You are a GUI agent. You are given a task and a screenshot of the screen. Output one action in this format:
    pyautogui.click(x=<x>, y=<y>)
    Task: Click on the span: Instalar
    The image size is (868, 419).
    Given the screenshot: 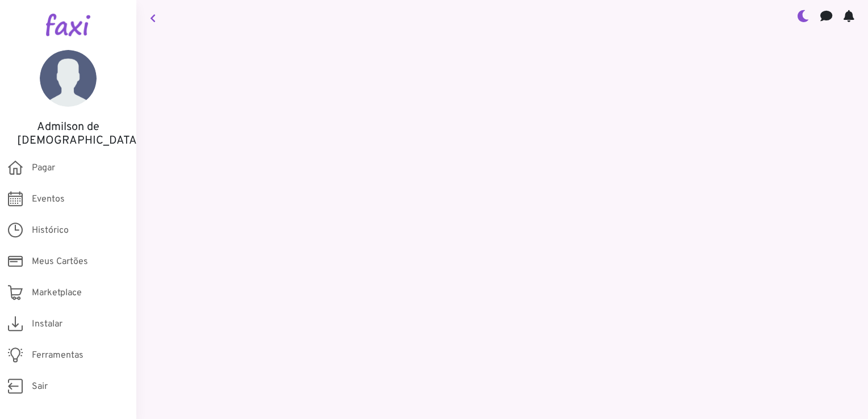 What is the action you would take?
    pyautogui.click(x=47, y=324)
    